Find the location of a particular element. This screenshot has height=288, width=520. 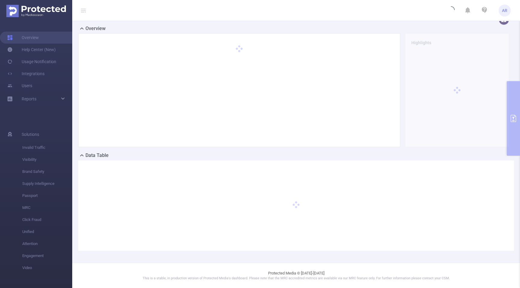

i: icon: loading is located at coordinates (451, 11).